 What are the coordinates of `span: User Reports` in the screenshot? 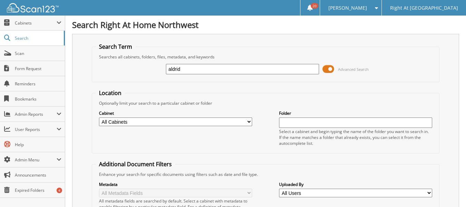 It's located at (36, 129).